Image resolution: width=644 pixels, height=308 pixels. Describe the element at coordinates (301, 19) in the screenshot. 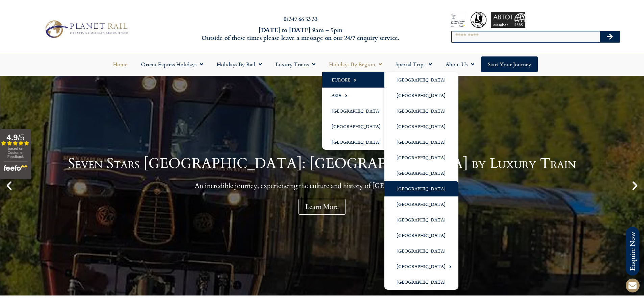

I see `a: 01347 66 53 33` at that location.